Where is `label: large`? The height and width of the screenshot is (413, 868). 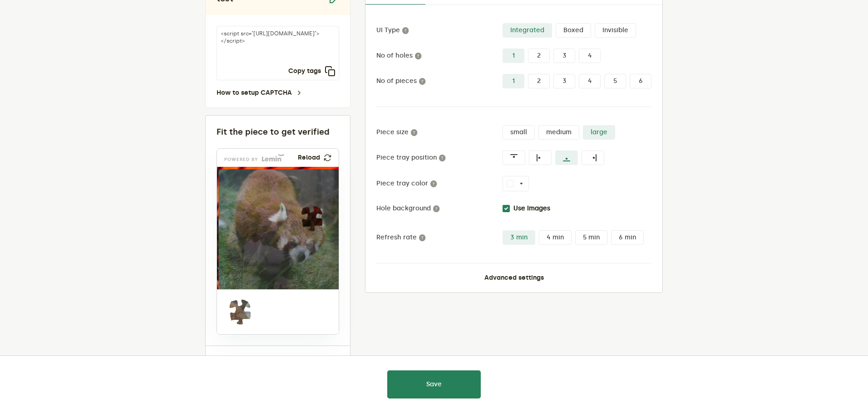 label: large is located at coordinates (599, 133).